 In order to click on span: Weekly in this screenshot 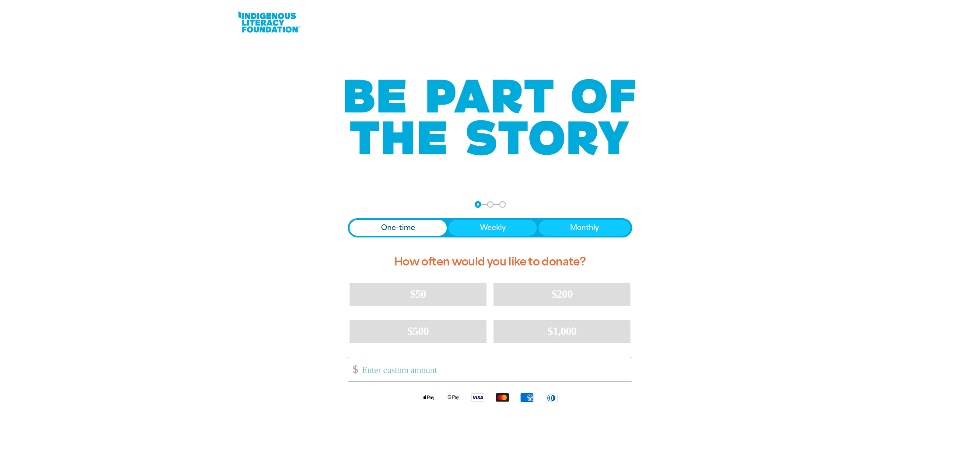, I will do `click(493, 228)`.